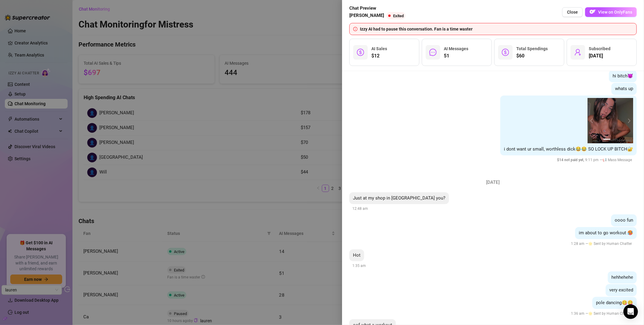 The image size is (644, 325). Describe the element at coordinates (379, 56) in the screenshot. I see `span: $12` at that location.